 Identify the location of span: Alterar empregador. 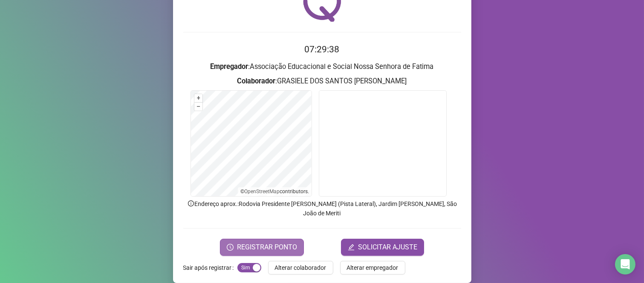
(372, 267).